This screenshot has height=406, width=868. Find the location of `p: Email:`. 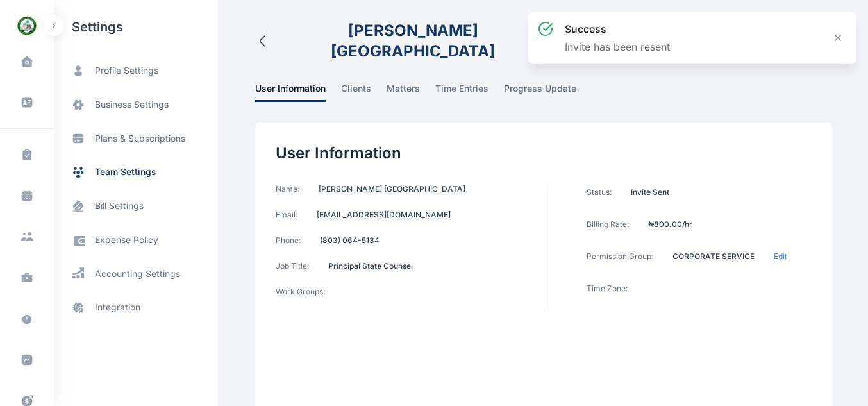

p: Email: is located at coordinates (287, 215).